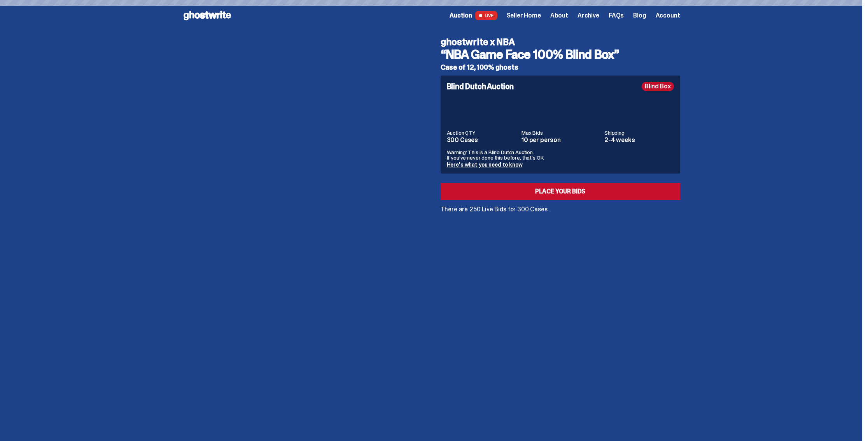 This screenshot has width=868, height=441. I want to click on span: FAQs, so click(616, 16).